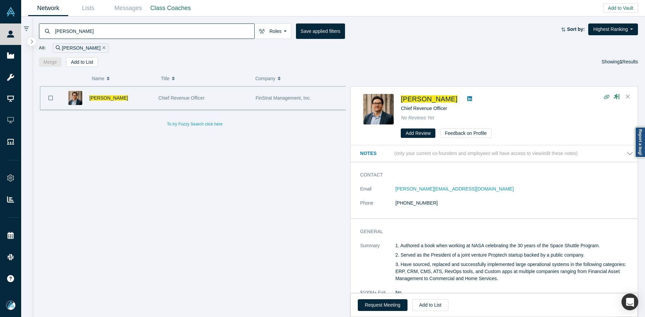 The image size is (645, 317). What do you see at coordinates (205, 79) in the screenshot?
I see `button: Title` at bounding box center [205, 79].